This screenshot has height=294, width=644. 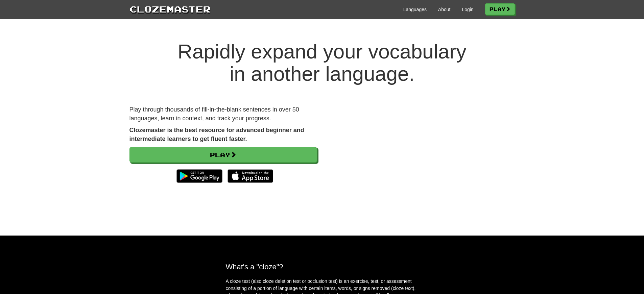 What do you see at coordinates (415, 9) in the screenshot?
I see `a: Languages` at bounding box center [415, 9].